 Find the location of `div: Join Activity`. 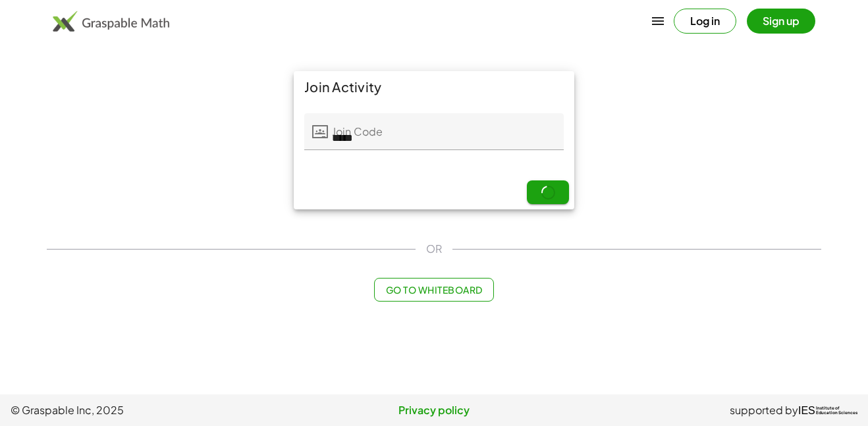

div: Join Activity is located at coordinates (434, 87).